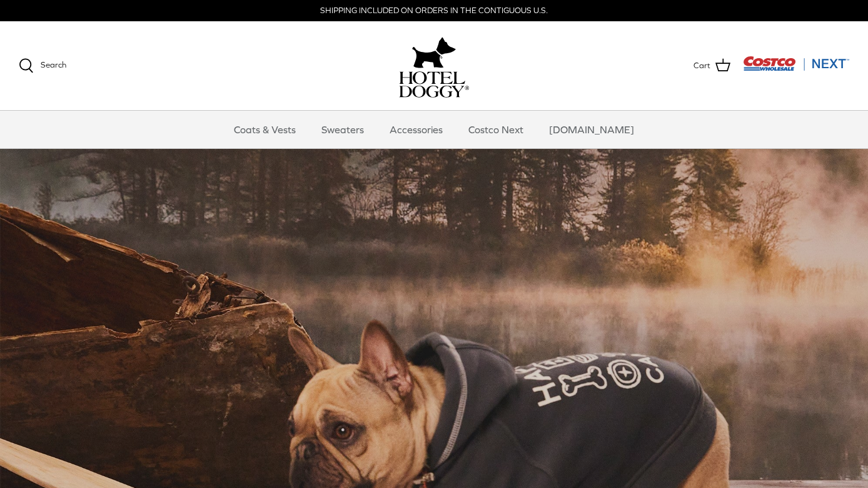  Describe the element at coordinates (496, 130) in the screenshot. I see `a: Costco Next` at that location.